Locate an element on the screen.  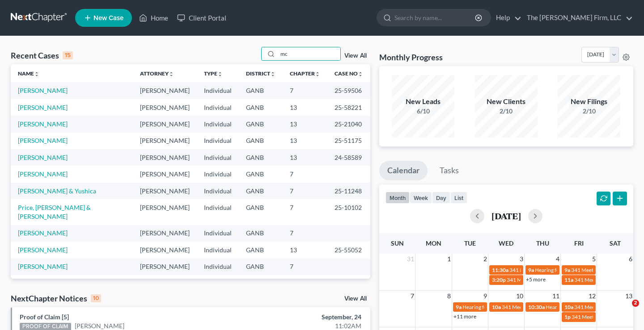
span: 5 is located at coordinates (594, 259).